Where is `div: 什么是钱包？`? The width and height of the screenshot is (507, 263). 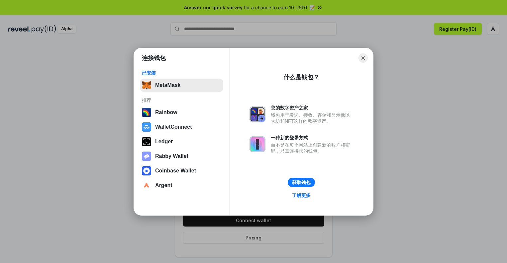
div: 什么是钱包？ is located at coordinates (301, 77).